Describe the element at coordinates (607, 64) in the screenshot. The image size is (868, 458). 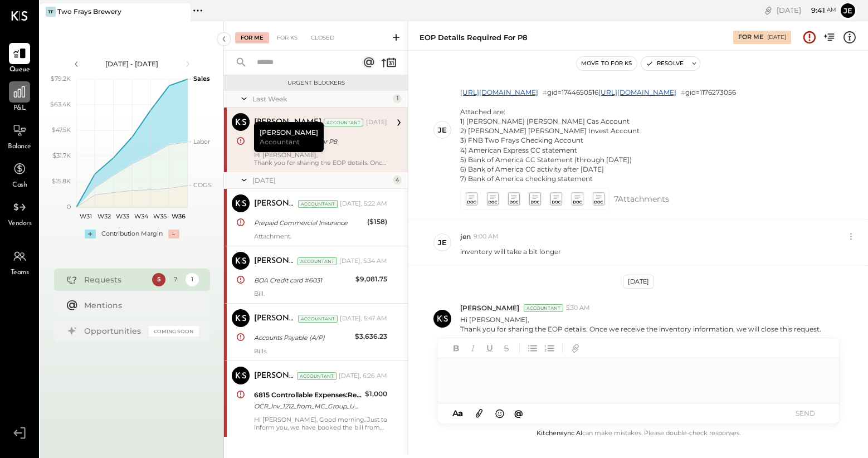
I see `button: Move to for ks` at that location.